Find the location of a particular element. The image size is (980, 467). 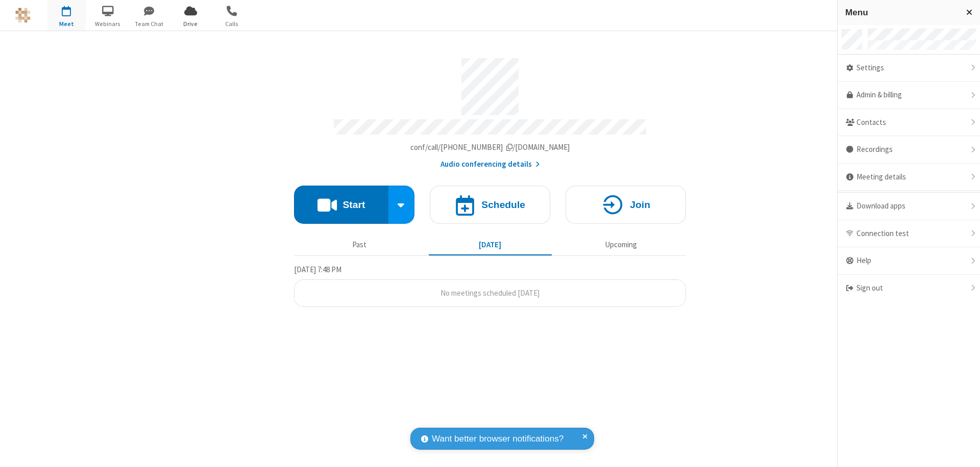

div: Settings is located at coordinates (908, 69).